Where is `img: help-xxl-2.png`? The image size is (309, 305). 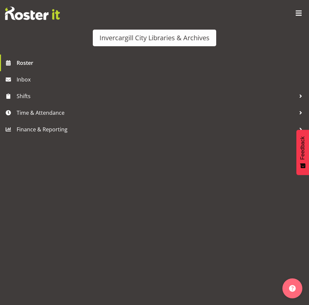 img: help-xxl-2.png is located at coordinates (292, 288).